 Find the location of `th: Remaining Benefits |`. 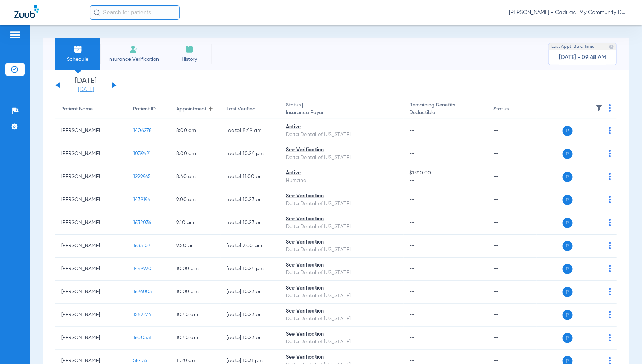

th: Remaining Benefits | is located at coordinates (446, 110).